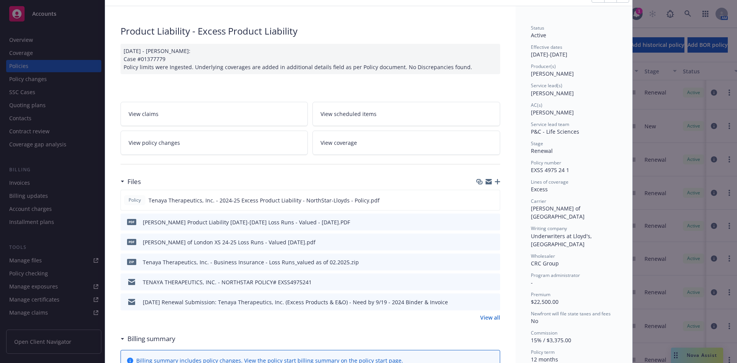 The height and width of the screenshot is (363, 737). I want to click on span: Wholesaler, so click(543, 256).